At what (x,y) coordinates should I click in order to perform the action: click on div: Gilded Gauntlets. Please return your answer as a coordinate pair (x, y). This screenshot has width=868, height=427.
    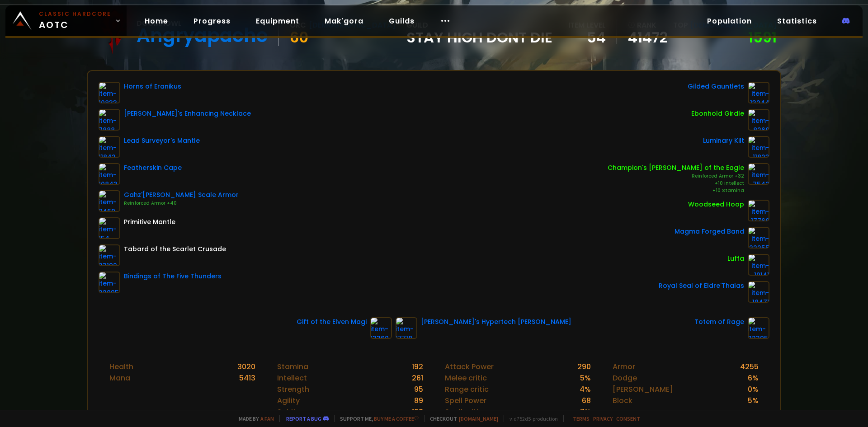
    Looking at the image, I should click on (716, 86).